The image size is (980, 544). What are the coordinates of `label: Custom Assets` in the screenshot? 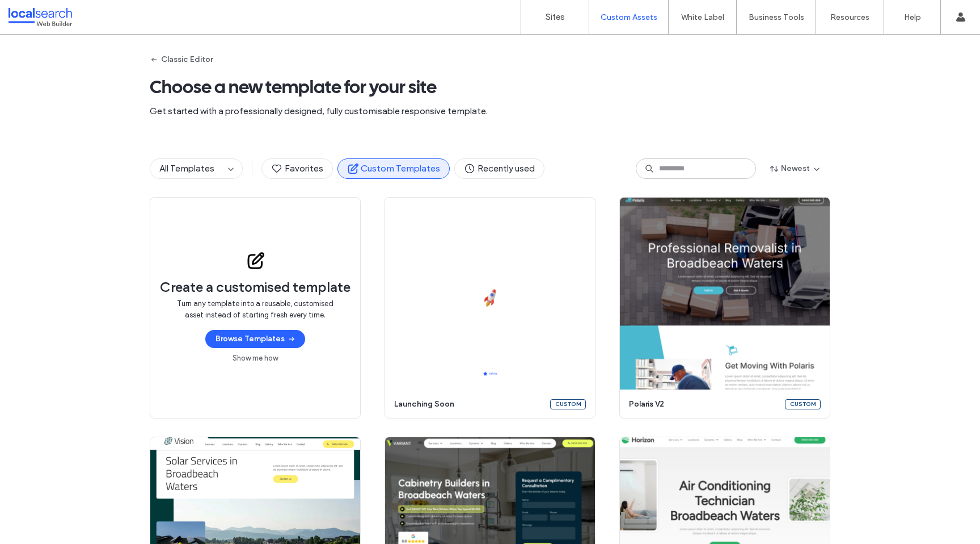 It's located at (629, 17).